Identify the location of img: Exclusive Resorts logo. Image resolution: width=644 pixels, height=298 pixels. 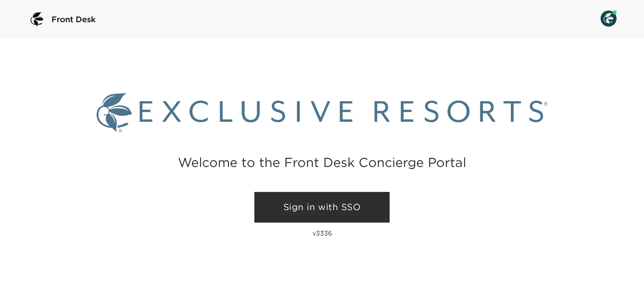
(322, 112).